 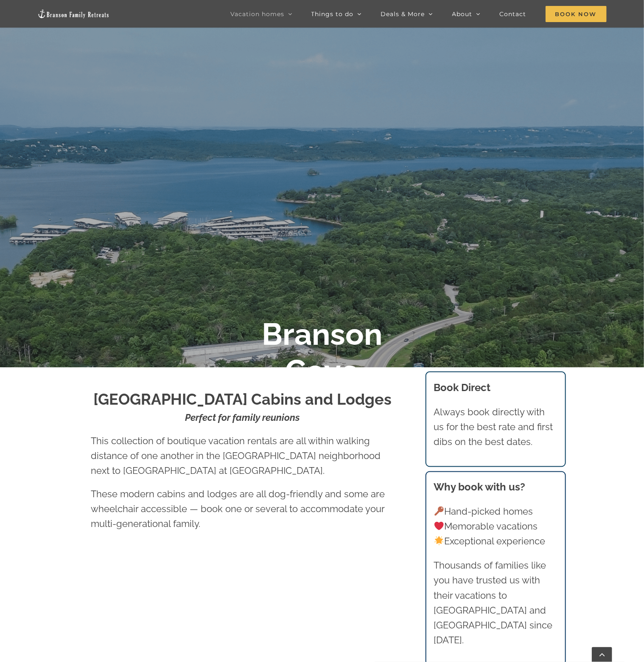 I want to click on b: Book Direct, so click(x=462, y=387).